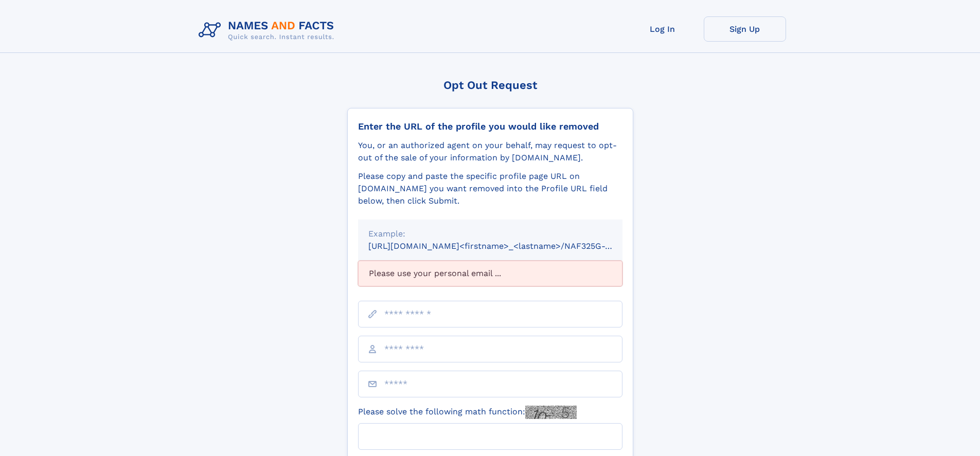 The image size is (980, 456). What do you see at coordinates (745, 29) in the screenshot?
I see `a: Sign Up` at bounding box center [745, 29].